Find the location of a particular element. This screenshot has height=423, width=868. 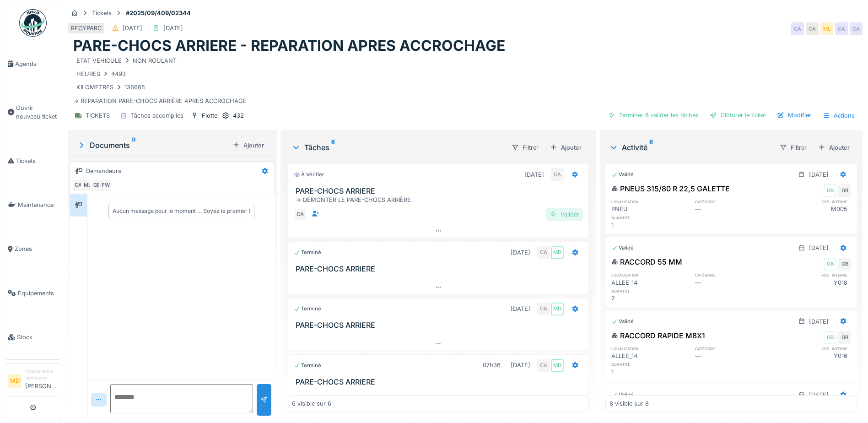

div: ALLEE_14 is located at coordinates (650, 356).